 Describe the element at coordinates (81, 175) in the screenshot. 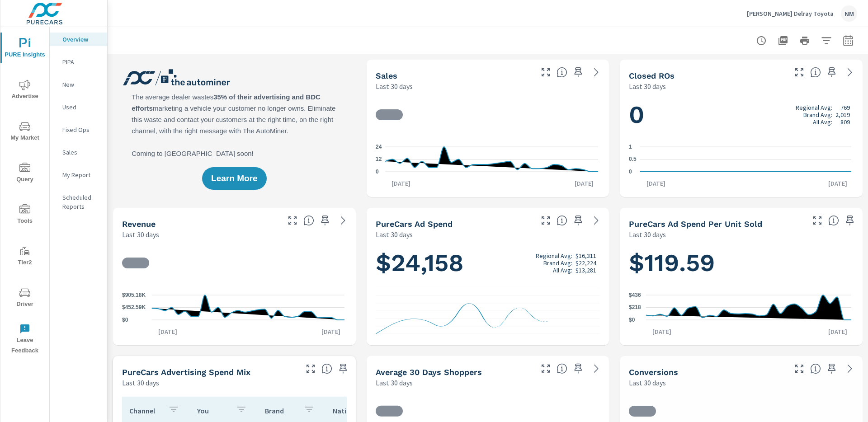

I see `p: My Report` at that location.